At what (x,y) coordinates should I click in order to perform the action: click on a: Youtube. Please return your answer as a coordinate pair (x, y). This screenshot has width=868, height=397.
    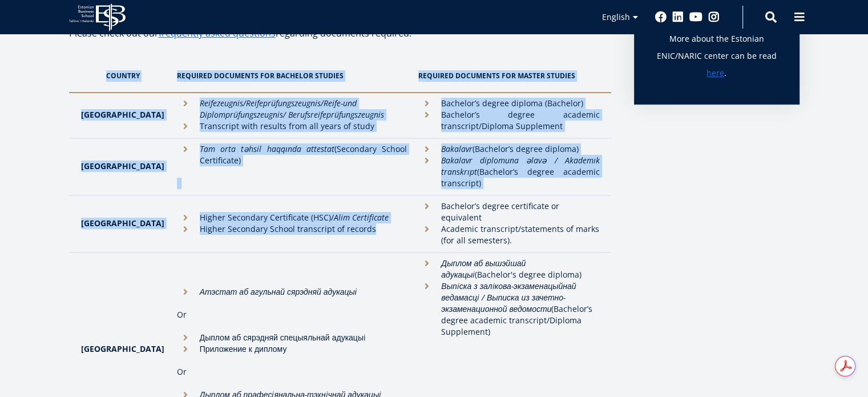
    Looking at the image, I should click on (696, 17).